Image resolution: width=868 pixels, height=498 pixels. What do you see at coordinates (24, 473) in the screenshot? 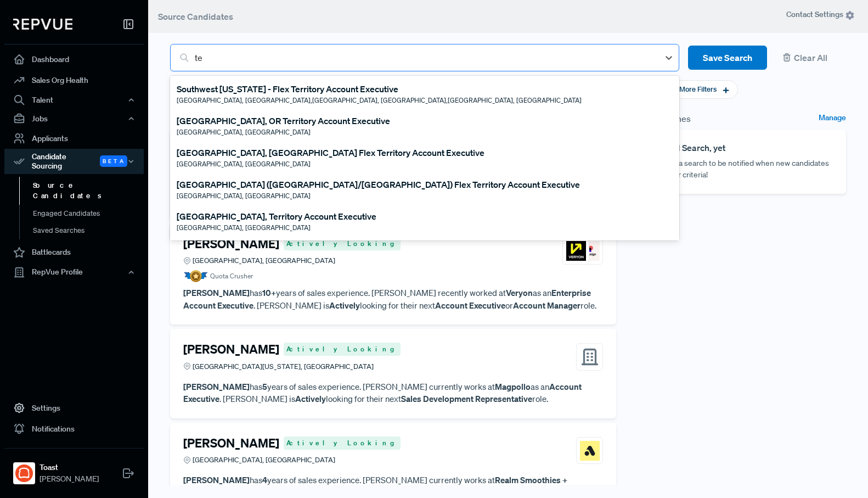
I see `img: Toast` at bounding box center [24, 473].